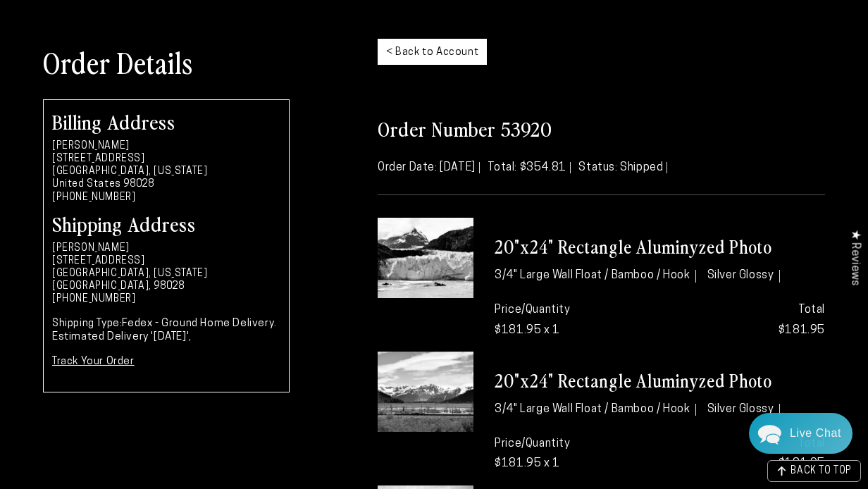 The image size is (868, 489). I want to click on li: United States 98028, so click(166, 185).